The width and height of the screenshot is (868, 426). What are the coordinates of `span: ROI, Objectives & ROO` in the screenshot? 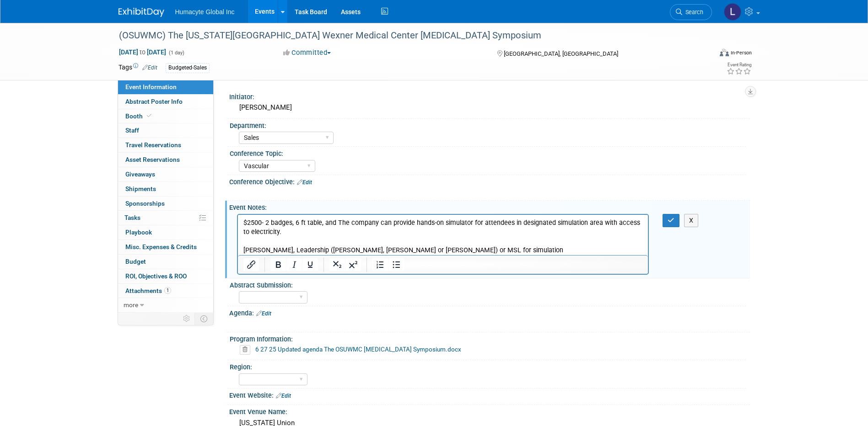 It's located at (156, 276).